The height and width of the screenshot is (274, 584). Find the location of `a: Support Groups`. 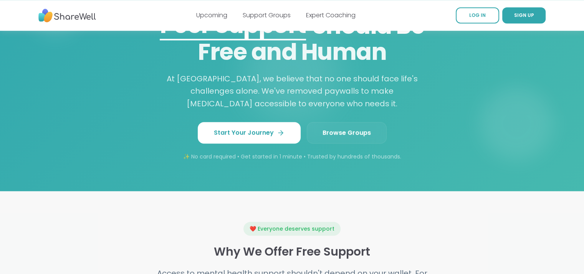

a: Support Groups is located at coordinates (267, 15).